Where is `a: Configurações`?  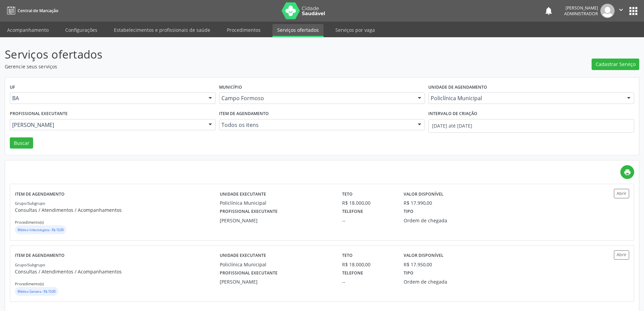 a: Configurações is located at coordinates (81, 30).